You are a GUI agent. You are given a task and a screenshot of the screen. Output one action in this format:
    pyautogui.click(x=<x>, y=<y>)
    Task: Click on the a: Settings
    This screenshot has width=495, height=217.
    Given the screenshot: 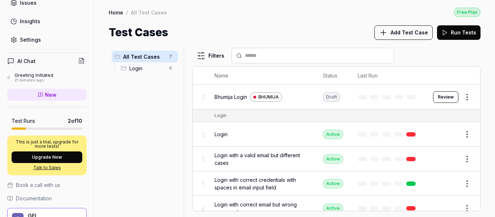 What is the action you would take?
    pyautogui.click(x=47, y=39)
    